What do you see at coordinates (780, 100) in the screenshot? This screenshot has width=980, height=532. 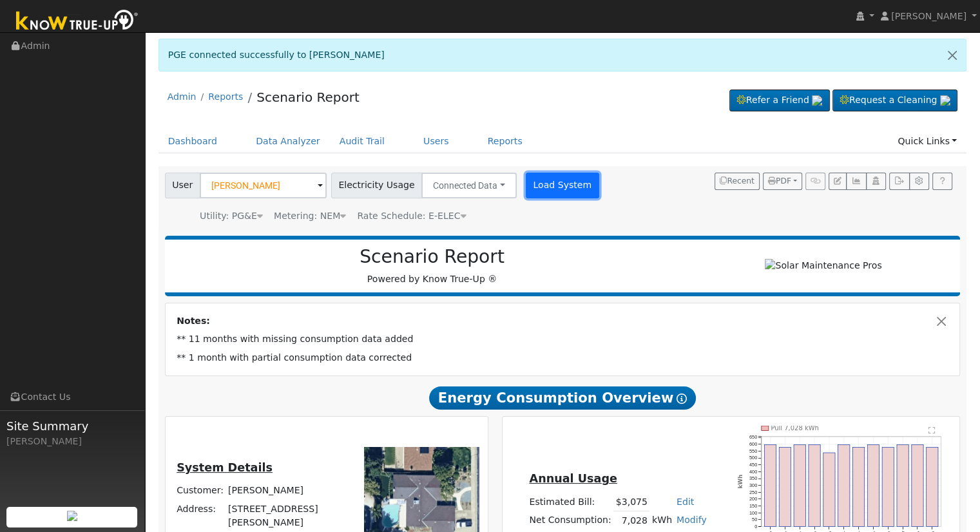 I see `a: Refer a Friend` at bounding box center [780, 100].